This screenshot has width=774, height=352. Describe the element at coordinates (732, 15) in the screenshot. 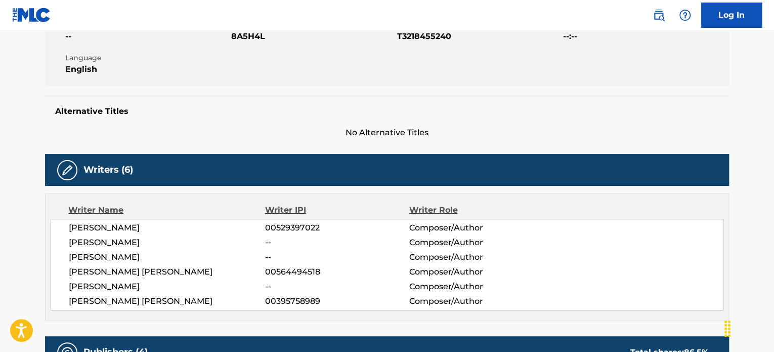

I see `a: Log In` at that location.